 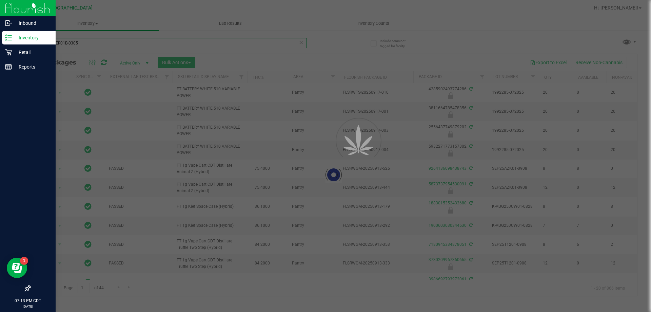 I want to click on p: Reports, so click(x=32, y=67).